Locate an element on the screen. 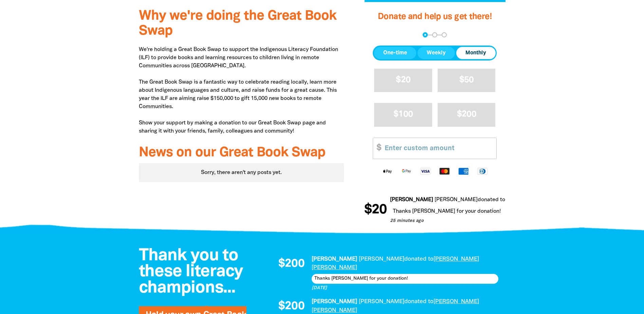 The image size is (644, 314). div: Donation frequency is located at coordinates (435, 53).